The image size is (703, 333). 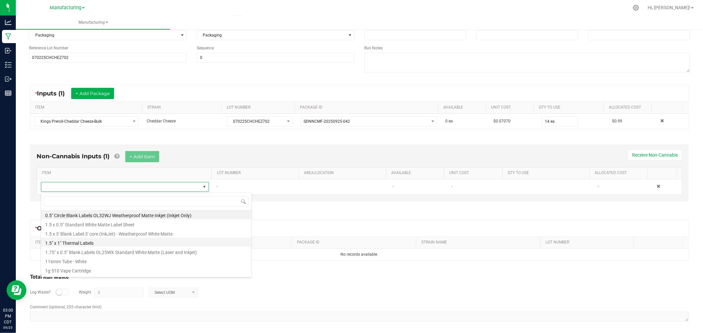 What do you see at coordinates (343, 173) in the screenshot?
I see `a: AREA/LOCATIONSortable` at bounding box center [343, 173].